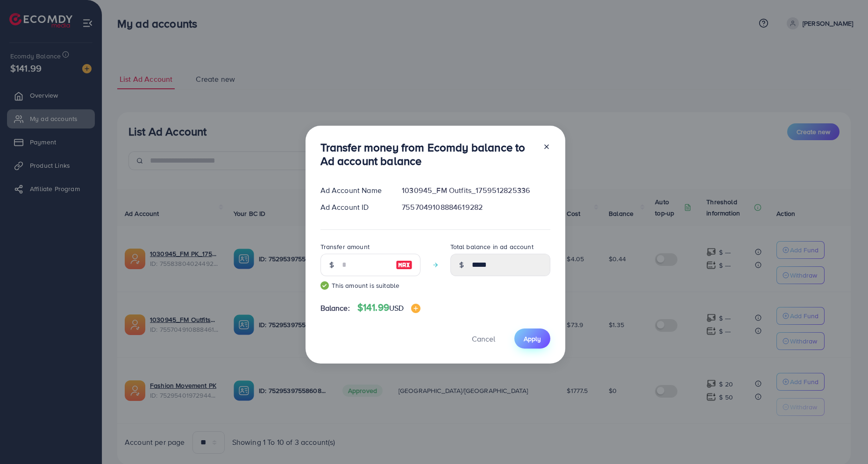 The height and width of the screenshot is (464, 868). I want to click on label: Total balance in ad account, so click(492, 247).